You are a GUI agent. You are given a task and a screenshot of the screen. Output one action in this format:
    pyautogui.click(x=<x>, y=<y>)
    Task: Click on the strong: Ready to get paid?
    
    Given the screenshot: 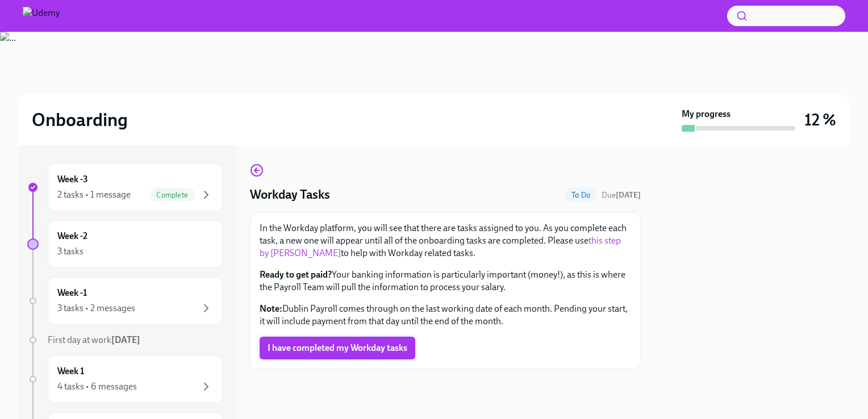 What is the action you would take?
    pyautogui.click(x=296, y=274)
    